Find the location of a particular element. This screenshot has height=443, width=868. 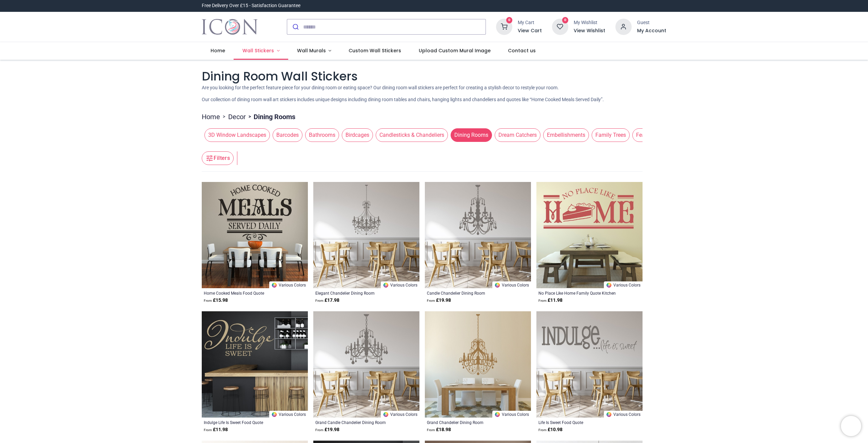

button: Submit is located at coordinates (295, 27).